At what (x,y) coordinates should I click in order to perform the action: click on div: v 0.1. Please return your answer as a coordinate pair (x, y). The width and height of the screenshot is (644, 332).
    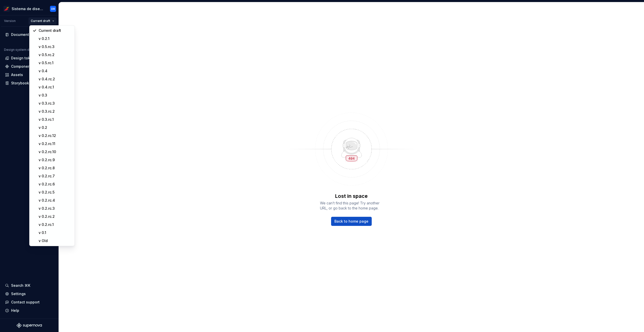
    Looking at the image, I should click on (55, 233).